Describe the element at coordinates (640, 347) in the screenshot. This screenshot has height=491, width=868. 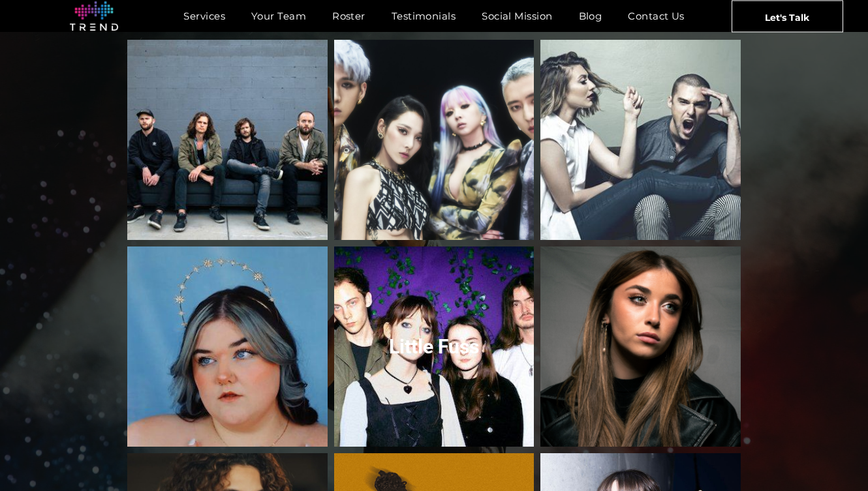
I see `a: Rachel Grae` at that location.